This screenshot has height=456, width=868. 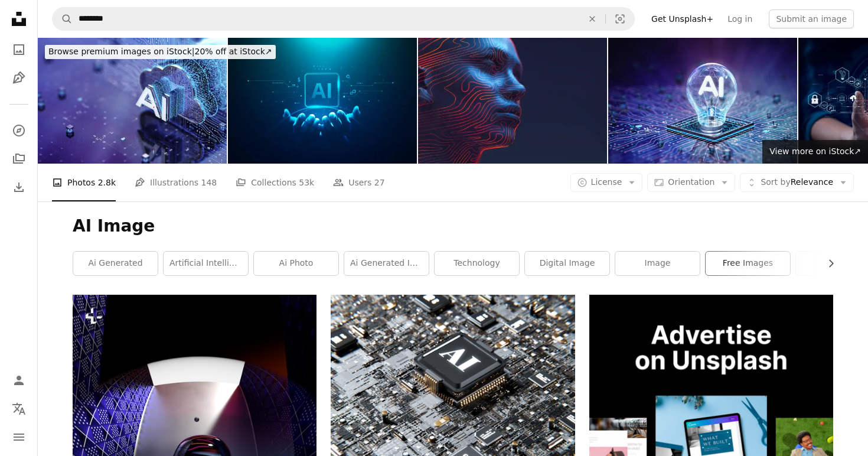 What do you see at coordinates (567, 263) in the screenshot?
I see `a: digital image` at bounding box center [567, 263].